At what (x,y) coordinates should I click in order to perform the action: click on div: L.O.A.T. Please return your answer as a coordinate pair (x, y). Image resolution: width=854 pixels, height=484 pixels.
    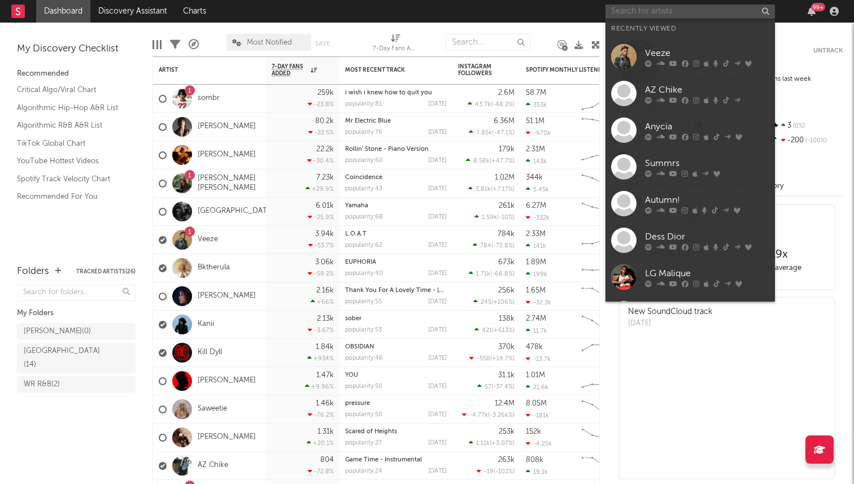
    Looking at the image, I should click on (396, 234).